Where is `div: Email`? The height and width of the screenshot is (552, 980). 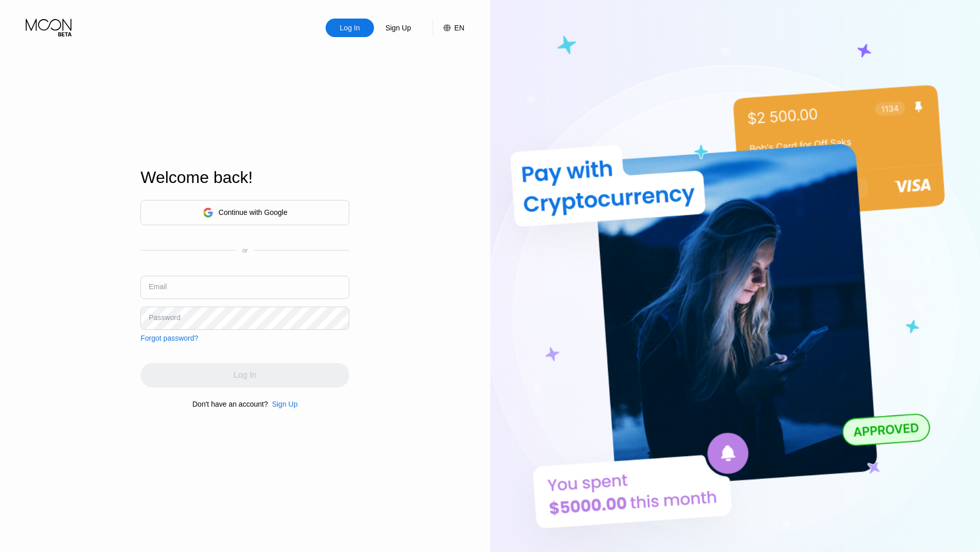
div: Email is located at coordinates (157, 286).